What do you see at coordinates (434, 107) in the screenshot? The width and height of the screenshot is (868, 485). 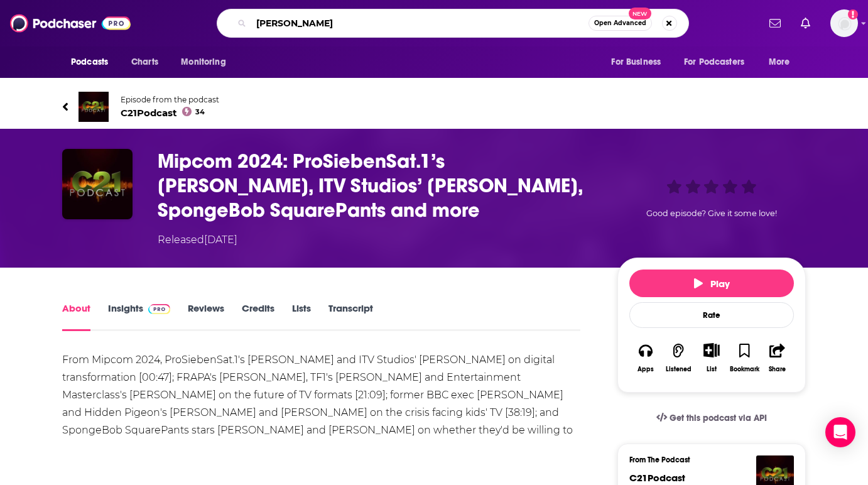 I see `a: C21PodcastEpisode from the podcastC21Podcast34` at bounding box center [434, 107].